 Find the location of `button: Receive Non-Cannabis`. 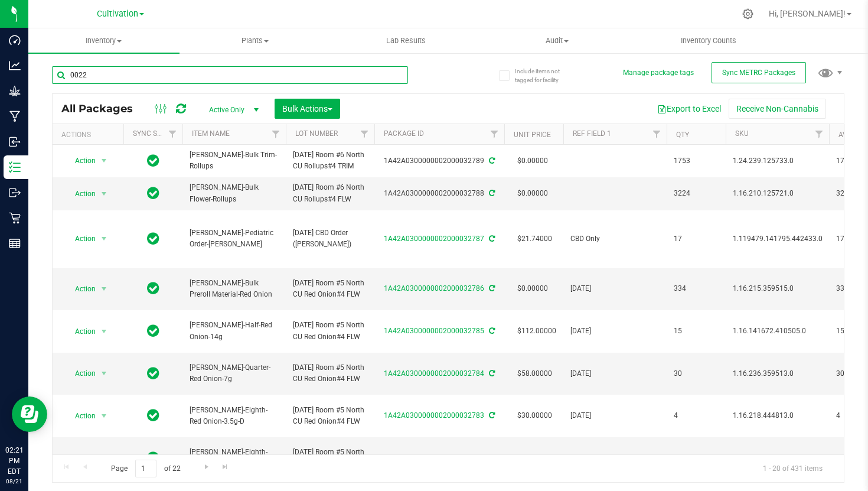

button: Receive Non-Cannabis is located at coordinates (777, 109).